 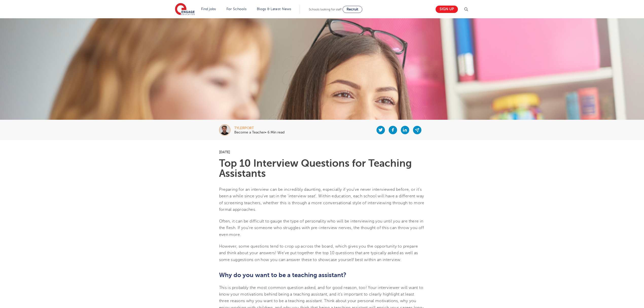 I want to click on a: Recruit, so click(x=352, y=9).